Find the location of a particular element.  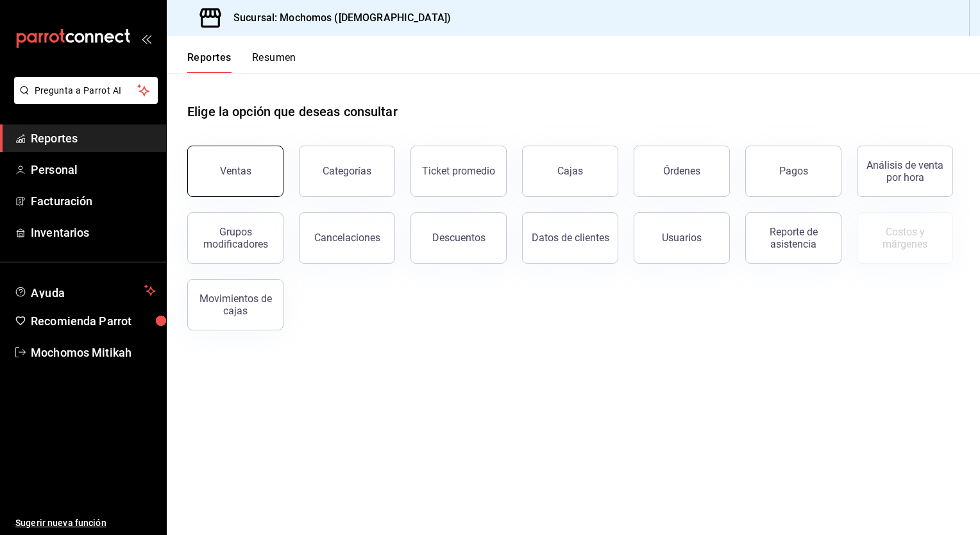

div: Movimientos de cajas is located at coordinates (235, 304).